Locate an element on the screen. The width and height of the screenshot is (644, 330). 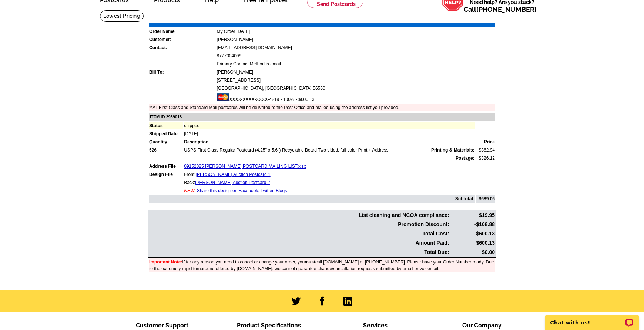
td: Price is located at coordinates (485, 142).